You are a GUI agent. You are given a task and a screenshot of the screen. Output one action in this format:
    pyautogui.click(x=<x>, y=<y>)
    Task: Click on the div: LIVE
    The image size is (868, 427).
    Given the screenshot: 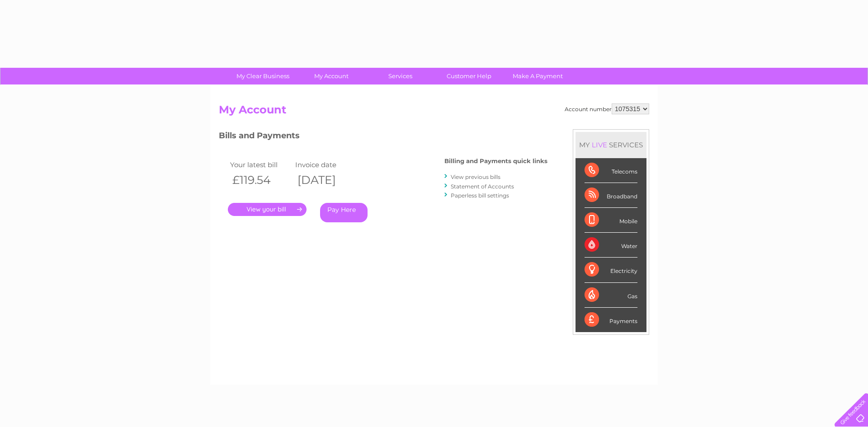 What is the action you would take?
    pyautogui.click(x=599, y=144)
    